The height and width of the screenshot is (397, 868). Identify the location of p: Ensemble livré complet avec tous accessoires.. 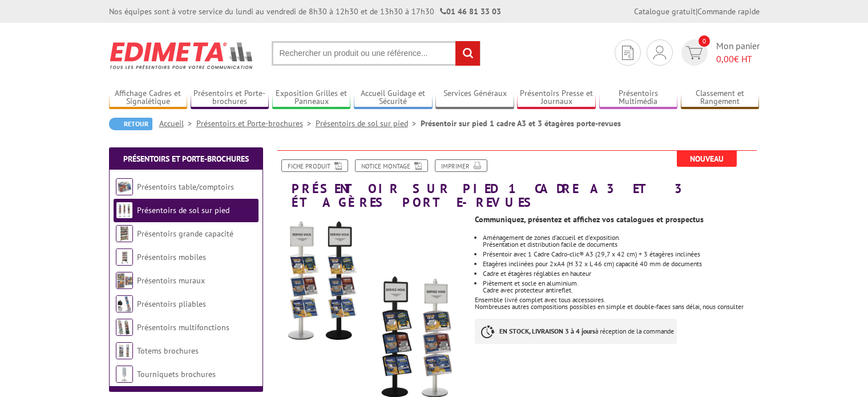
(617, 299).